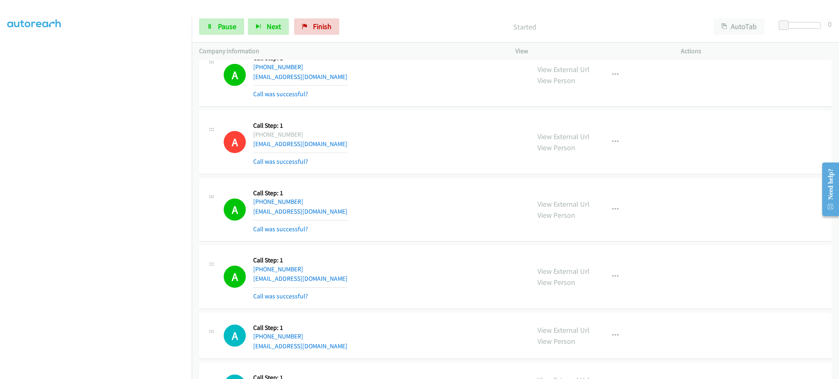  I want to click on p: Company Information, so click(350, 51).